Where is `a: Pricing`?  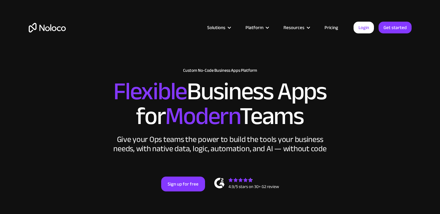 a: Pricing is located at coordinates (331, 27).